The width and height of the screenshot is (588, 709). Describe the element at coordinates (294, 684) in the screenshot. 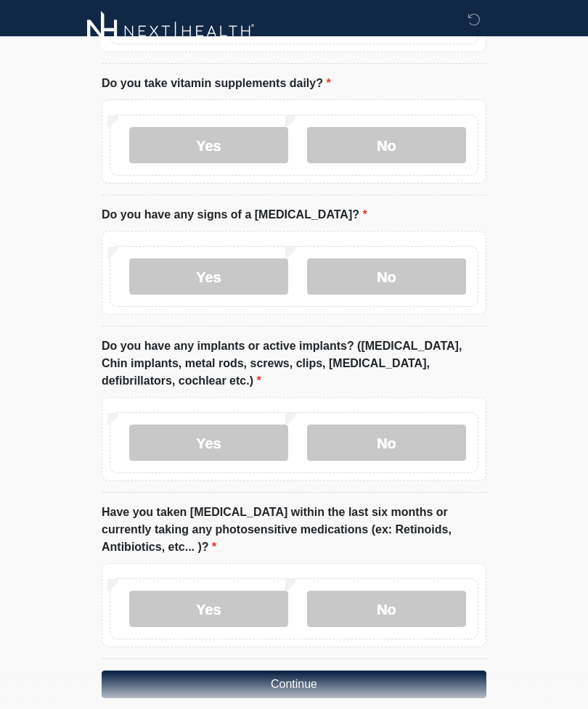

I see `button: Continue` at that location.